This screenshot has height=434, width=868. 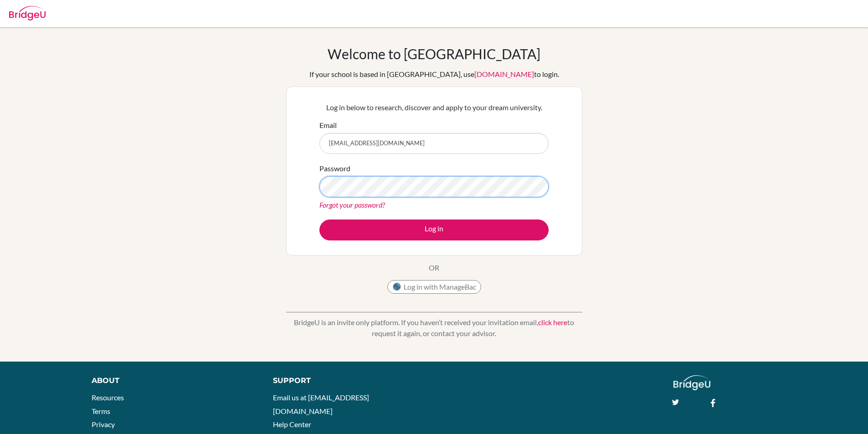 I want to click on label: Email, so click(x=328, y=125).